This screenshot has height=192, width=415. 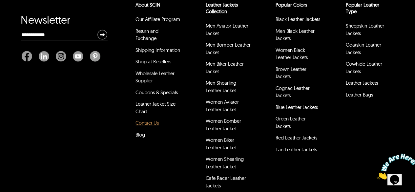 I want to click on a: Shipping Information, so click(x=158, y=50).